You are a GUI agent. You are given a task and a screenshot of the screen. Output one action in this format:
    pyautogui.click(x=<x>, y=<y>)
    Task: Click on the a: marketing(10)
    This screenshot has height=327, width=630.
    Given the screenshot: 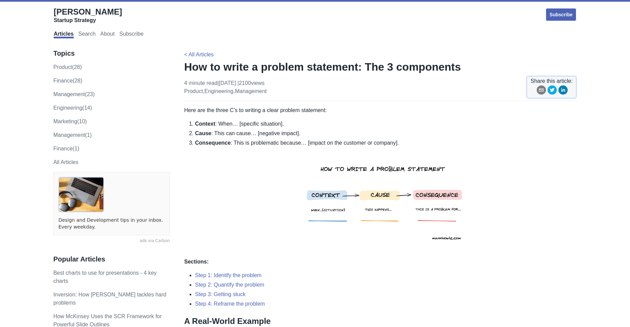 What is the action you would take?
    pyautogui.click(x=70, y=121)
    